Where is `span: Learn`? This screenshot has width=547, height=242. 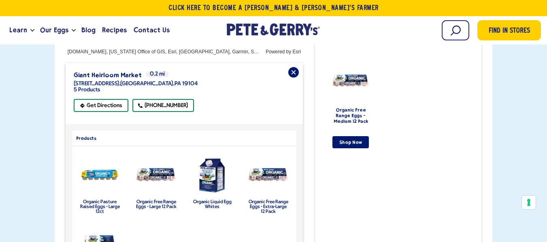 span: Learn is located at coordinates (18, 30).